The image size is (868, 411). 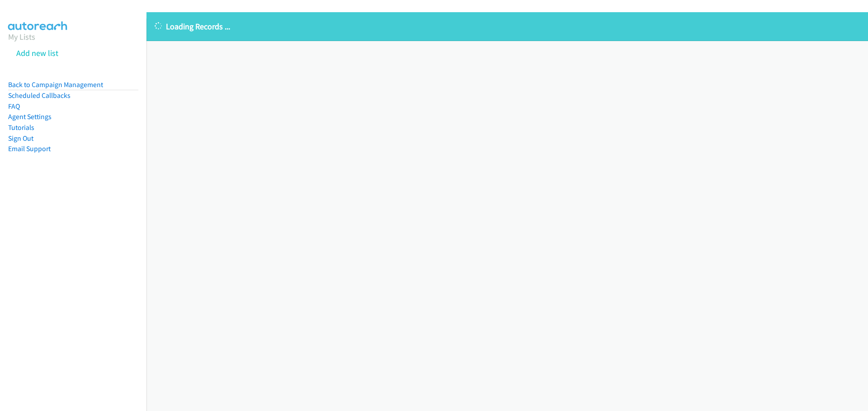 What do you see at coordinates (14, 106) in the screenshot?
I see `a: FAQ` at bounding box center [14, 106].